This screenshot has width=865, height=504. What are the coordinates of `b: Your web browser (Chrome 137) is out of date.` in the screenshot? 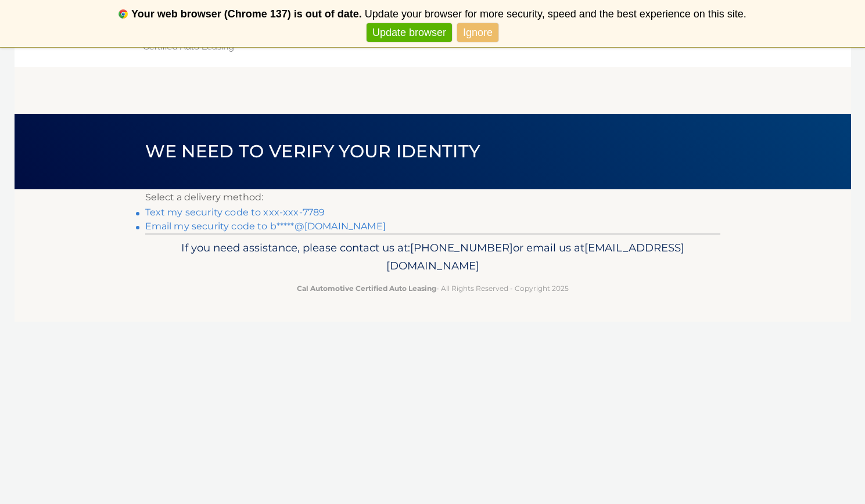 It's located at (247, 14).